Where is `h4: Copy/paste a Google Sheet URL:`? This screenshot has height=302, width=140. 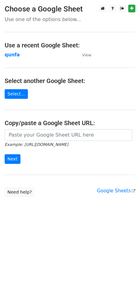 h4: Copy/paste a Google Sheet URL: is located at coordinates (70, 123).